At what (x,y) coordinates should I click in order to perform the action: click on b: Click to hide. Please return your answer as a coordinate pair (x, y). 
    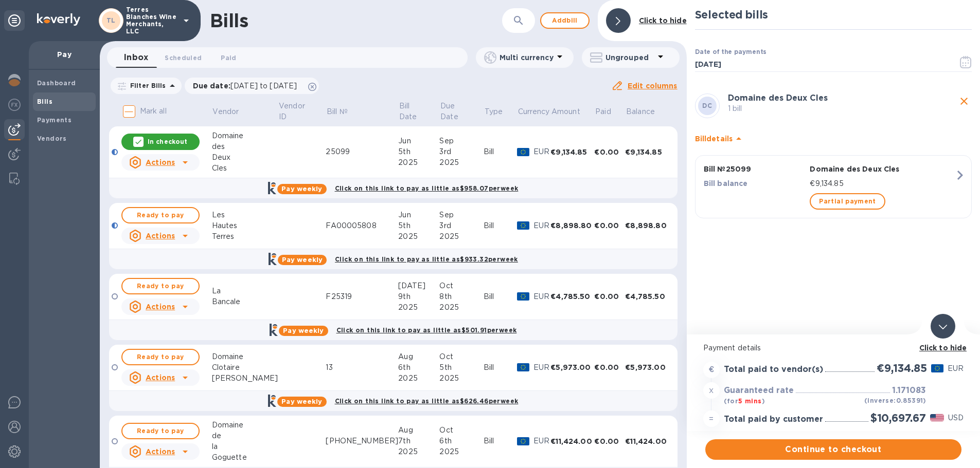
    Looking at the image, I should click on (943, 348).